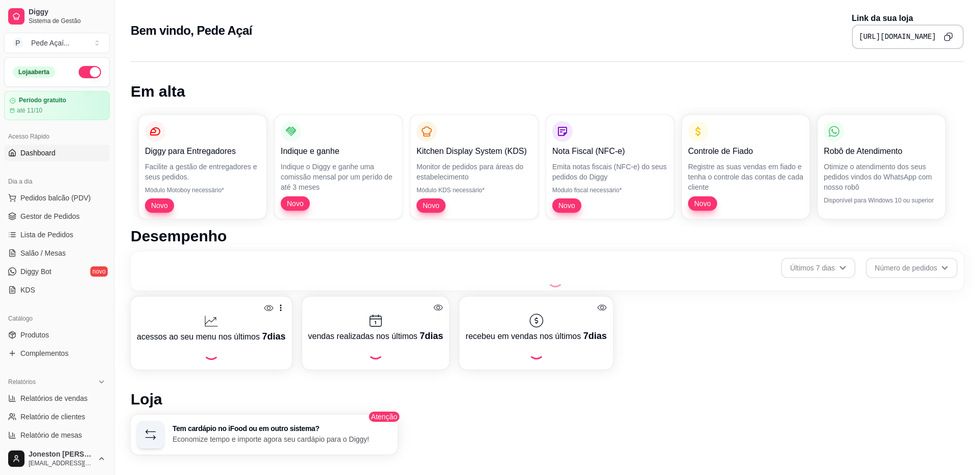 This screenshot has height=475, width=980. Describe the element at coordinates (908, 18) in the screenshot. I see `p: Link da sua loja` at that location.